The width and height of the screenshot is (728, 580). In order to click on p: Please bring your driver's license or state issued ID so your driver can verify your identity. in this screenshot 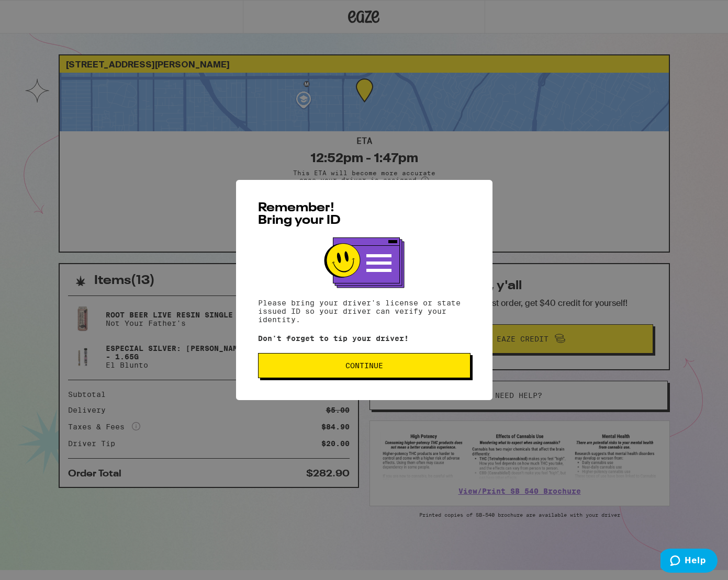, I will do `click(364, 311)`.